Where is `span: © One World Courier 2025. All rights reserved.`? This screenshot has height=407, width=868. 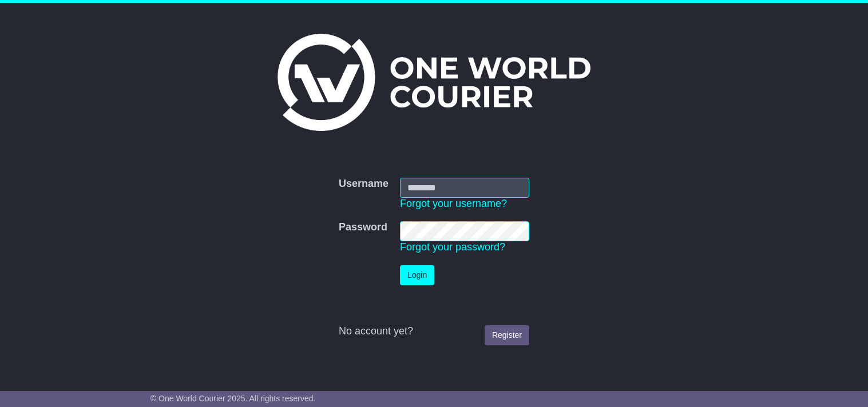 span: © One World Courier 2025. All rights reserved. is located at coordinates (233, 399).